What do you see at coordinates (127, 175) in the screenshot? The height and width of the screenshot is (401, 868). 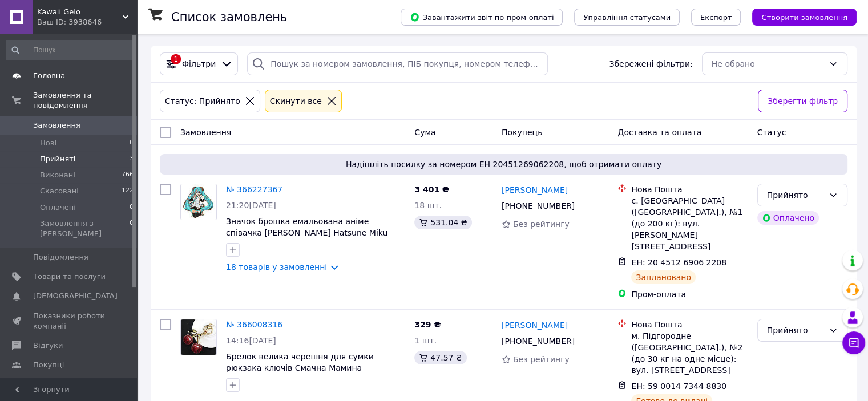 I see `span: 766` at bounding box center [127, 175].